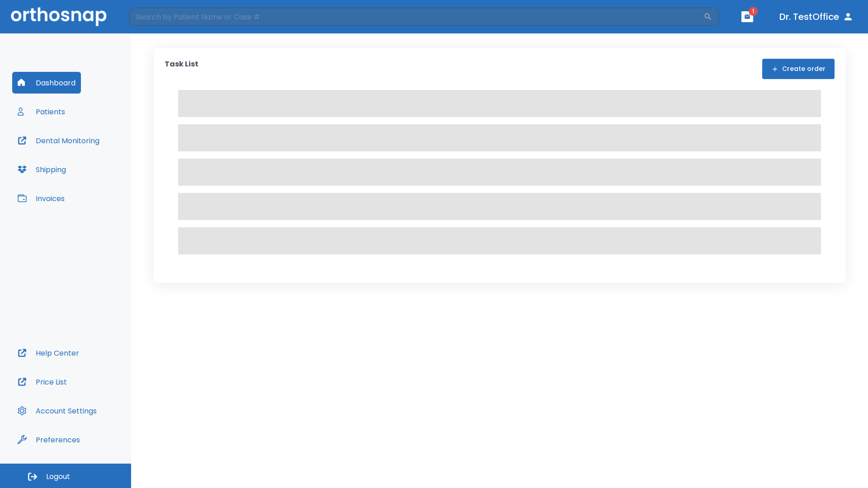 This screenshot has width=868, height=488. I want to click on button: Price List, so click(42, 382).